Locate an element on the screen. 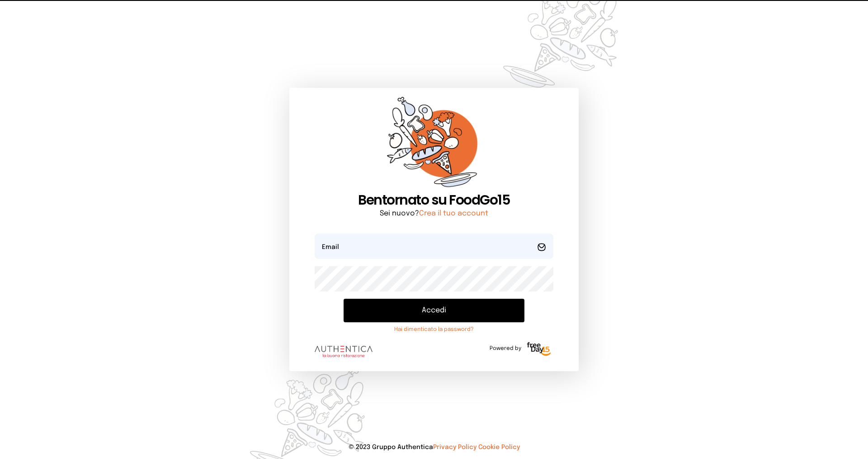 This screenshot has height=459, width=868. button: Accedi is located at coordinates (434, 310).